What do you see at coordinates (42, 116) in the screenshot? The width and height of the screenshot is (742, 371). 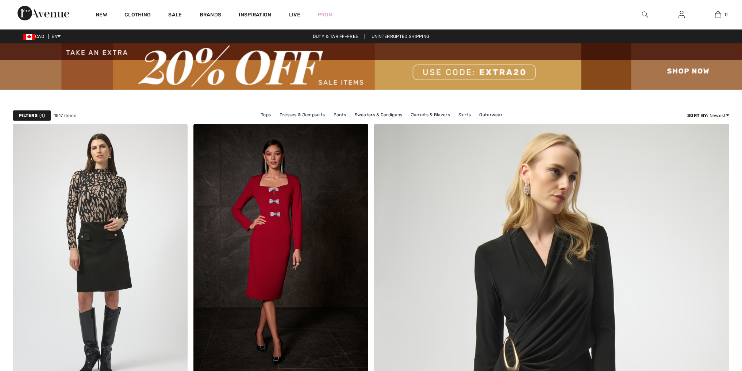 I see `span: 4` at bounding box center [42, 116].